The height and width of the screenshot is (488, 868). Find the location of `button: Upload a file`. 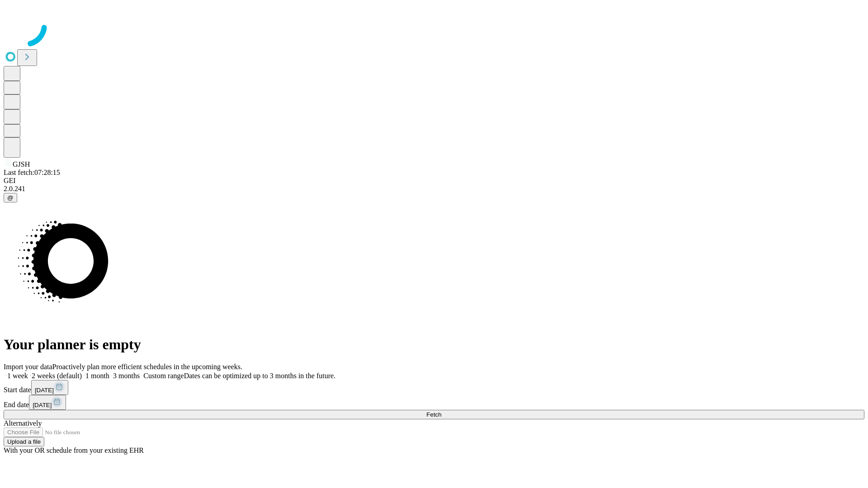

button: Upload a file is located at coordinates (24, 442).